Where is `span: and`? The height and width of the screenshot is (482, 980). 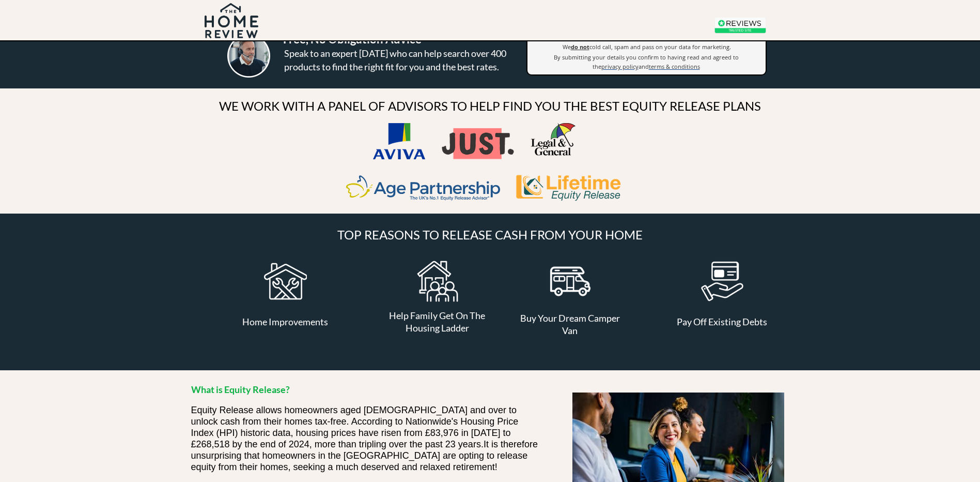
span: and is located at coordinates (644, 66).